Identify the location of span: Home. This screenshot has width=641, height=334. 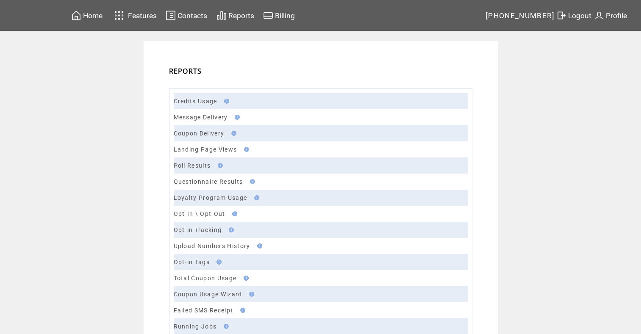
(93, 16).